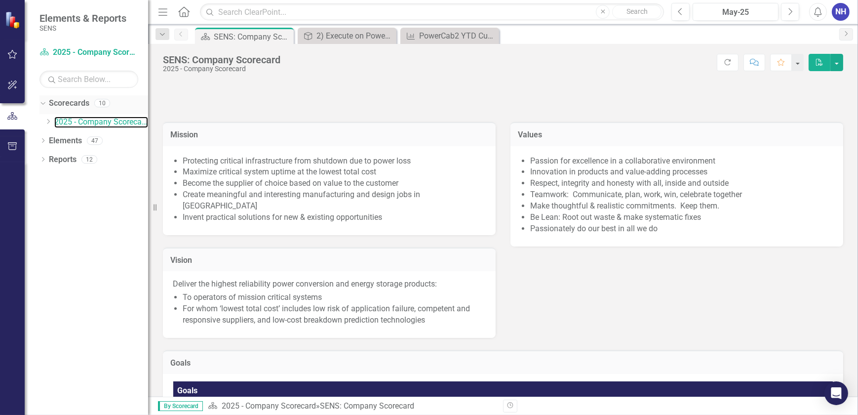 Image resolution: width=858 pixels, height=415 pixels. What do you see at coordinates (682, 161) in the screenshot?
I see `li: Passion for excellence in a collaborative environment` at bounding box center [682, 161].